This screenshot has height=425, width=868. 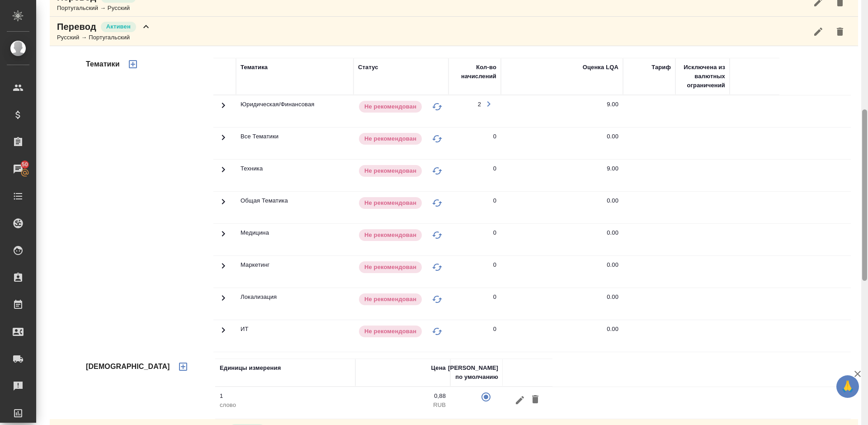 I want to click on div: Цена, so click(x=438, y=368).